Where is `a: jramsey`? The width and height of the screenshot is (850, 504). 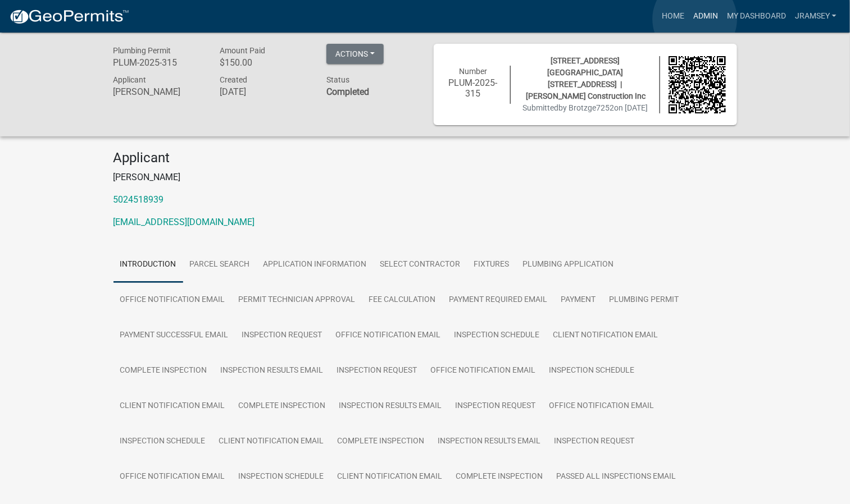 a: jramsey is located at coordinates (816, 17).